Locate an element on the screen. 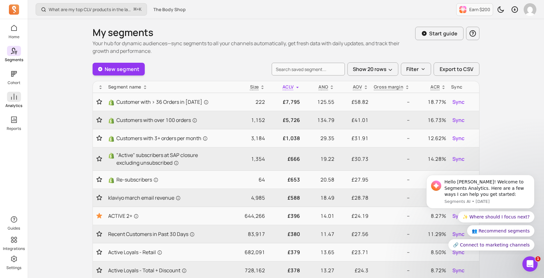 The image size is (544, 278). p: 728,162 is located at coordinates (244, 270).